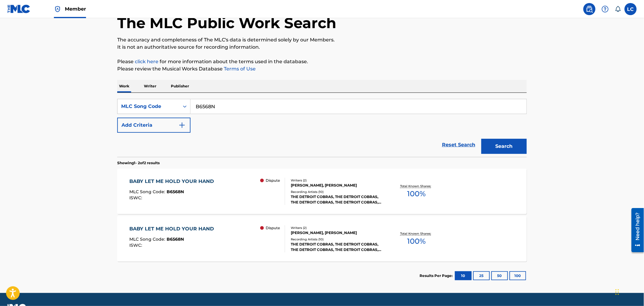 The image size is (644, 306). What do you see at coordinates (322, 40) in the screenshot?
I see `p: The accuracy and completeness of The MLC's data is determined solely by our Members.` at bounding box center [322, 40].